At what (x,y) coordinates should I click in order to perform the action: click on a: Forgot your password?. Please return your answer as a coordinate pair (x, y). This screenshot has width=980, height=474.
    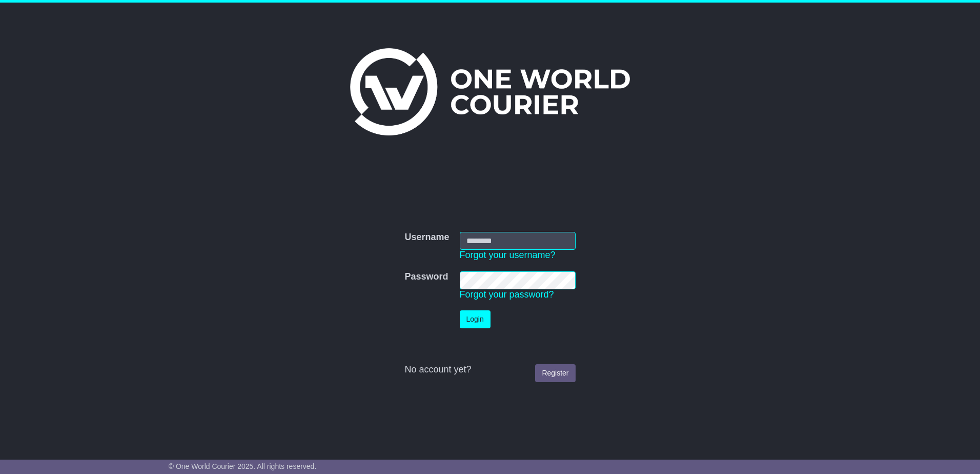
    Looking at the image, I should click on (507, 294).